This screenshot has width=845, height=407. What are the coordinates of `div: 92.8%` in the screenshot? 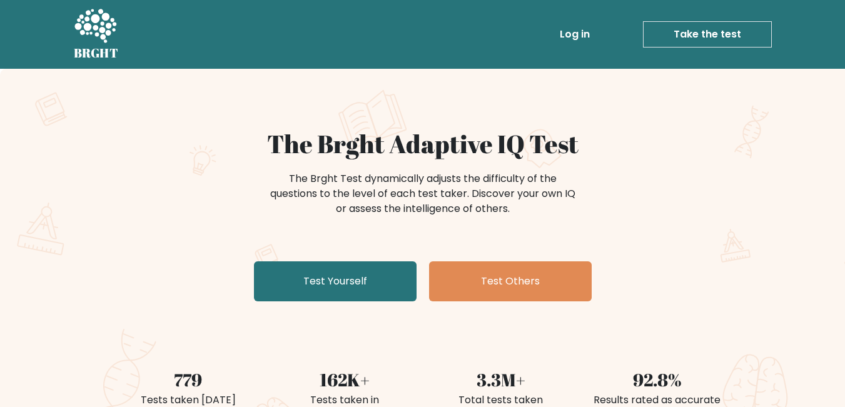 It's located at (657, 380).